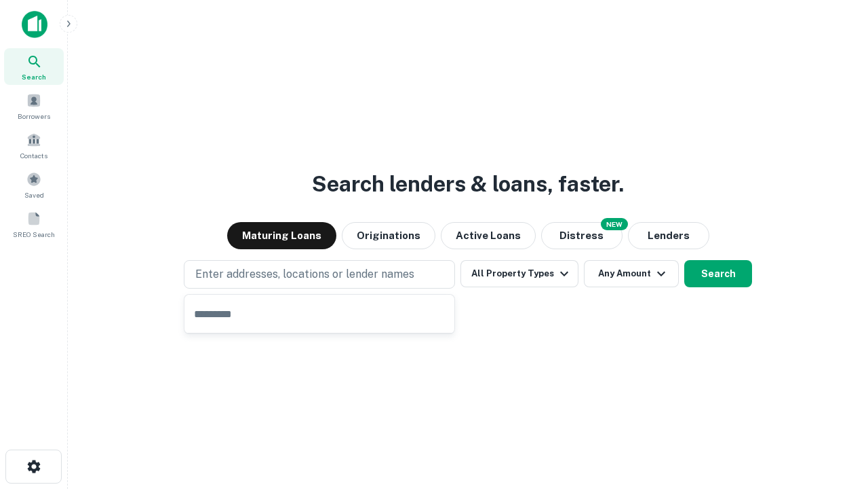  Describe the element at coordinates (34, 77) in the screenshot. I see `span: Search` at that location.